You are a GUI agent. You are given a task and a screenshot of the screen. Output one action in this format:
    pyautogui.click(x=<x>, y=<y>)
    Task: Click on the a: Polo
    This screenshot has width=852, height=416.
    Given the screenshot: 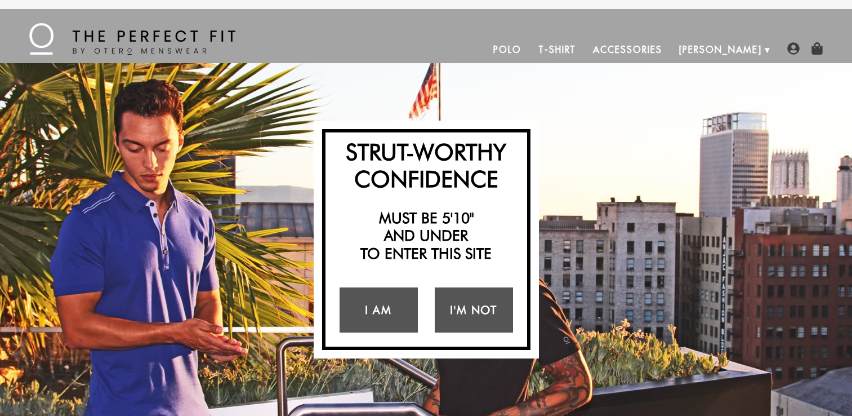 What is the action you would take?
    pyautogui.click(x=508, y=50)
    